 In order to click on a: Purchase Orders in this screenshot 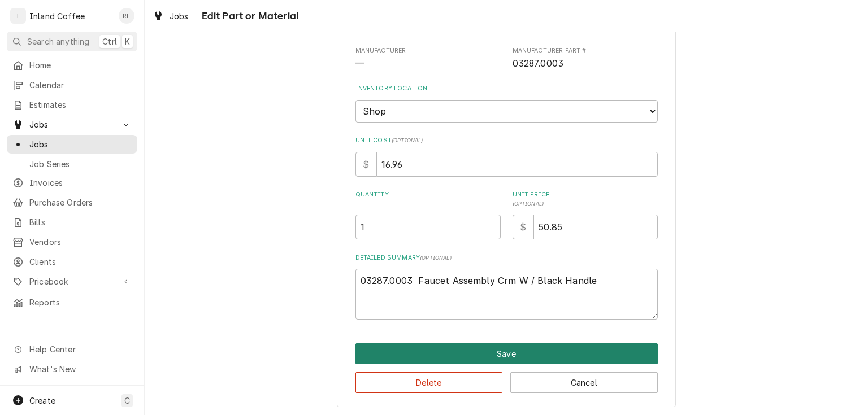, I will do `click(71, 202)`.